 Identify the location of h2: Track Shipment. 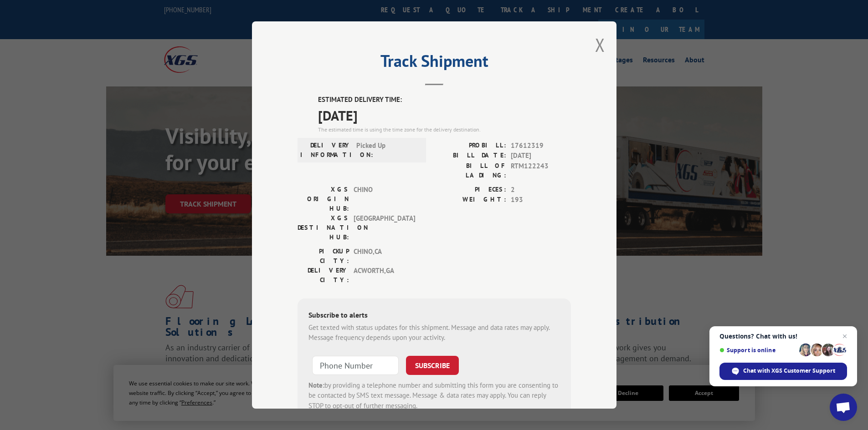
(434, 63).